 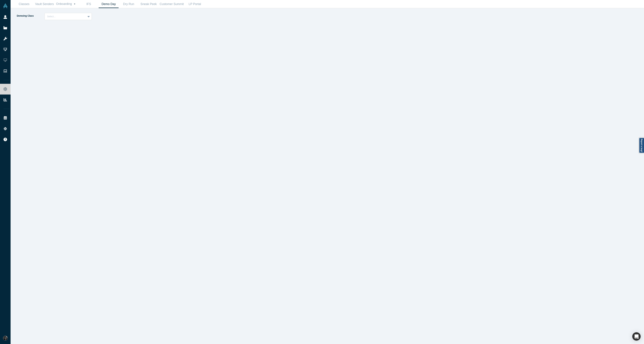 What do you see at coordinates (45, 4) in the screenshot?
I see `a: Vault Senders` at bounding box center [45, 4].